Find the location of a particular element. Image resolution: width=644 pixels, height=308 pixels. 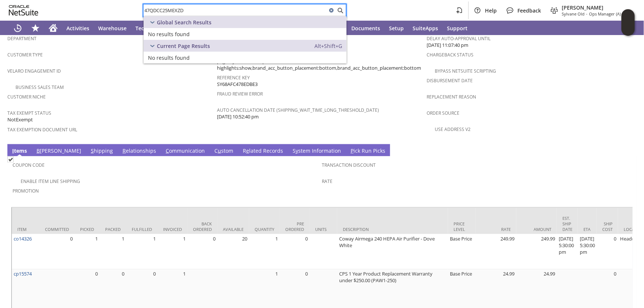

span: Alt+Shift+G is located at coordinates (328, 46).